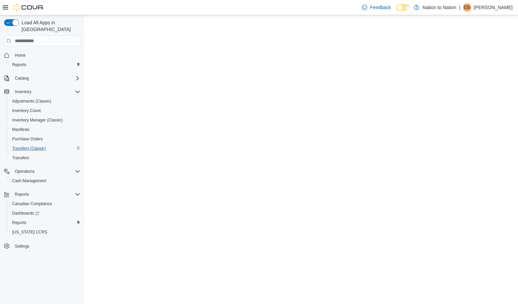 Image resolution: width=518 pixels, height=304 pixels. I want to click on button: Transfers (Classic), so click(45, 148).